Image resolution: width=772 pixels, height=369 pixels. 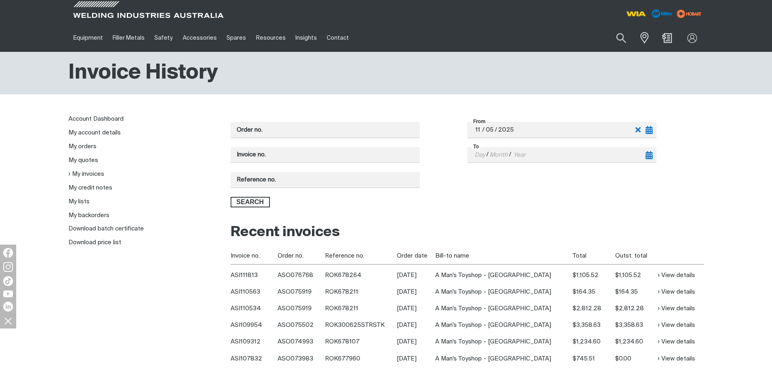 I want to click on th: ASI109312, so click(x=254, y=342).